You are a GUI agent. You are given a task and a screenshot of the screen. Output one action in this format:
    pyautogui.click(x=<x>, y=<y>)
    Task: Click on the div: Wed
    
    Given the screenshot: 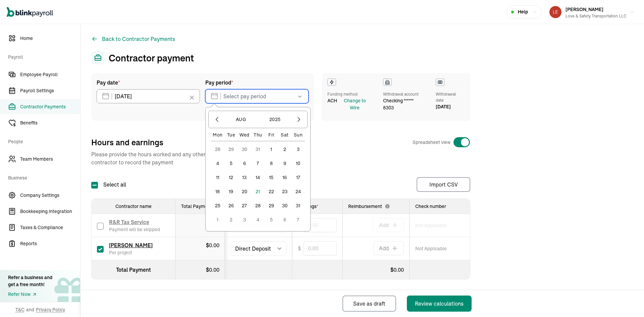 What is the action you would take?
    pyautogui.click(x=245, y=135)
    